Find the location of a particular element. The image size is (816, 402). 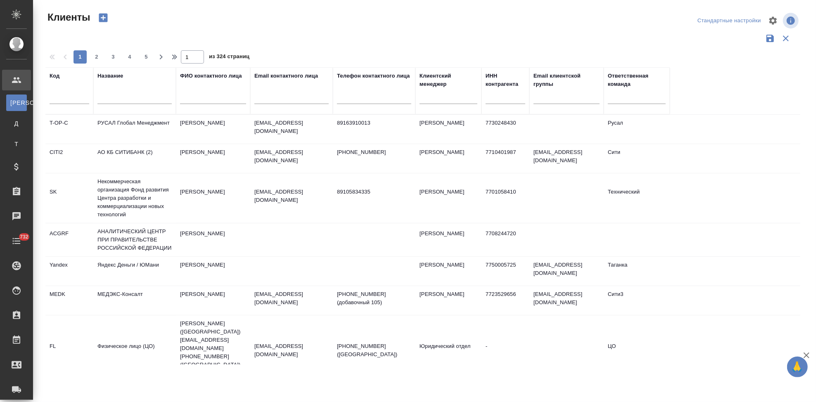

td: Русал is located at coordinates (637, 129).